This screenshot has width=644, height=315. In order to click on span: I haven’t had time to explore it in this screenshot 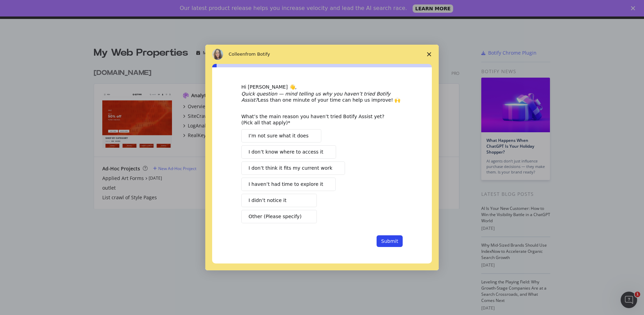, I will do `click(286, 184)`.